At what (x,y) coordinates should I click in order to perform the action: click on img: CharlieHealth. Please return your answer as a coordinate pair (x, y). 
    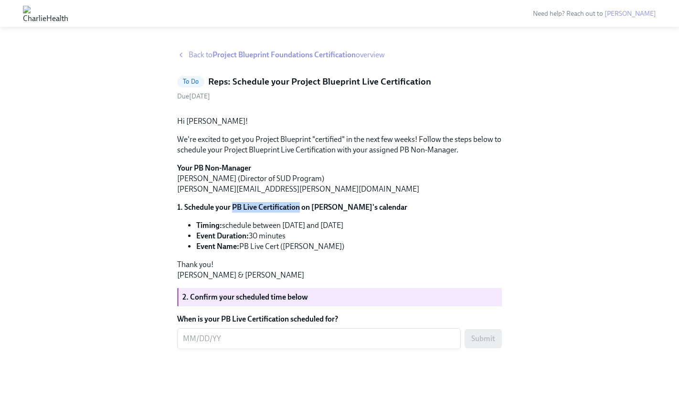
    Looking at the image, I should click on (45, 13).